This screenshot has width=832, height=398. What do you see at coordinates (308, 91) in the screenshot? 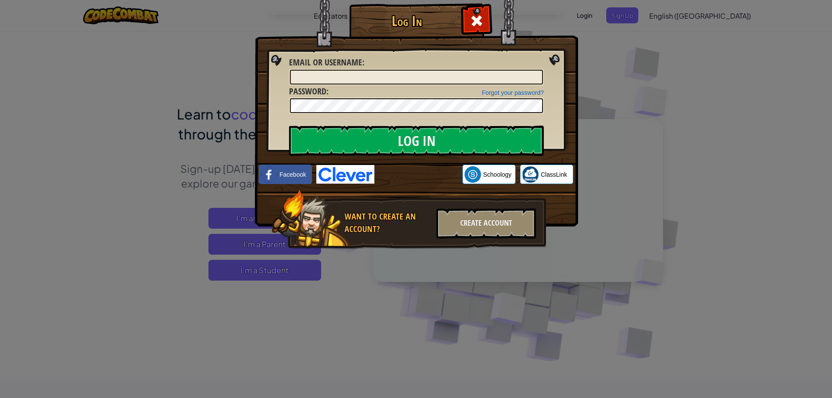
I see `span: Password` at bounding box center [308, 91].